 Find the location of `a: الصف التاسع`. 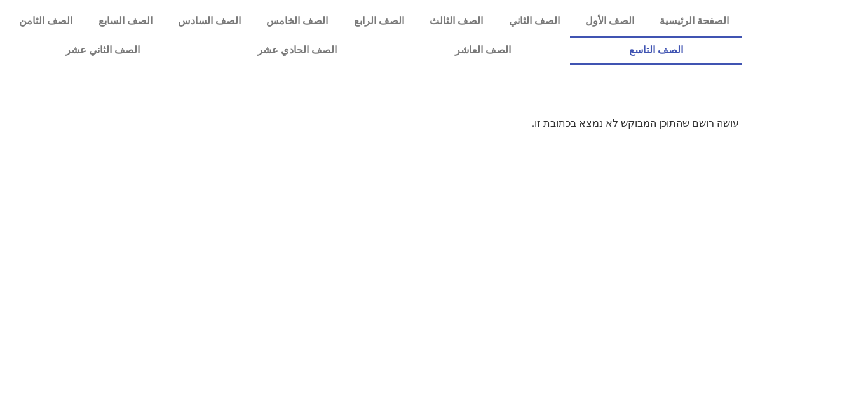

a: الصف التاسع is located at coordinates (656, 51).